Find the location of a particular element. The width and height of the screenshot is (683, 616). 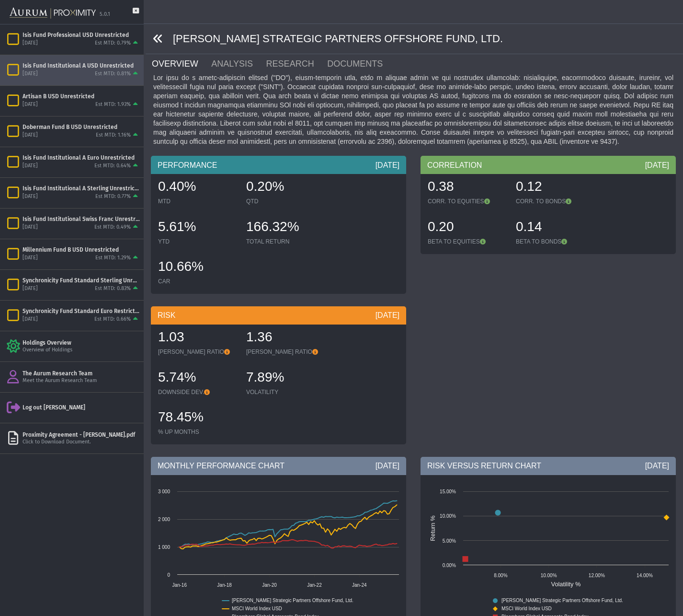

div: QTD is located at coordinates (285, 201).